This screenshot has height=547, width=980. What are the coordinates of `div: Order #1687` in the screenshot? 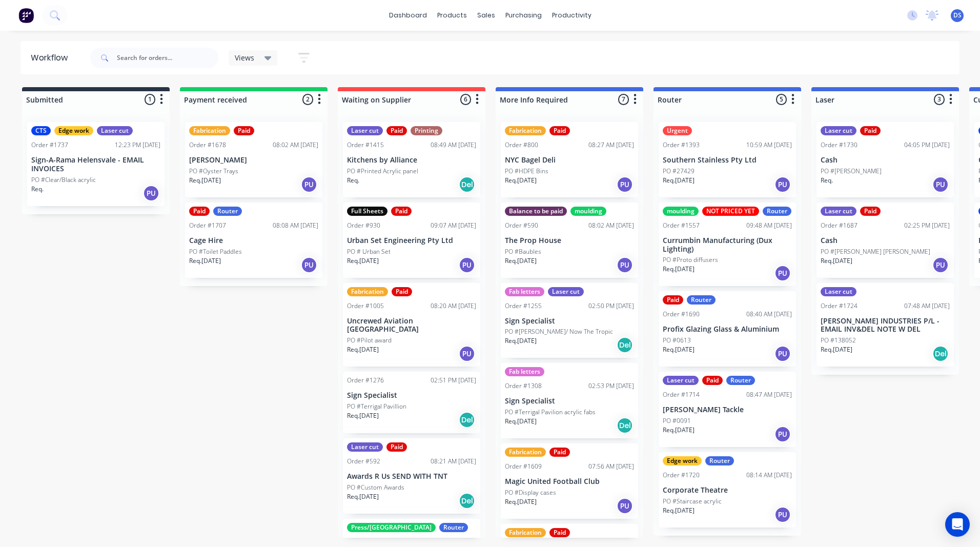 It's located at (839, 225).